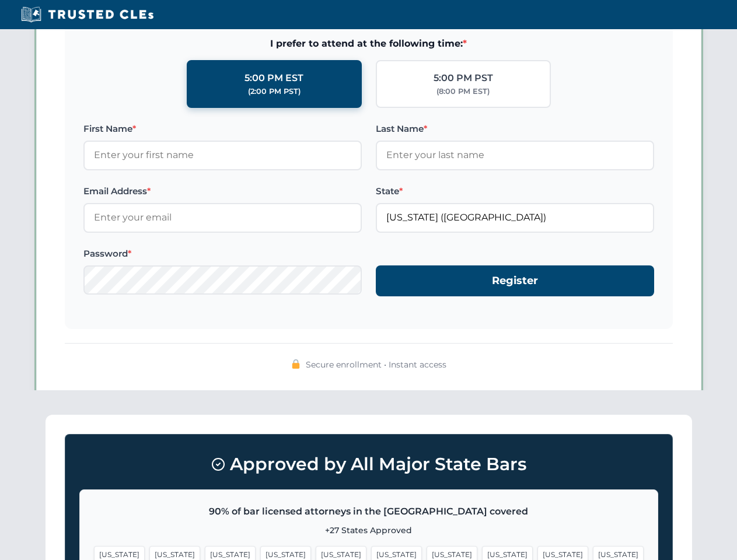 This screenshot has width=737, height=560. Describe the element at coordinates (463, 91) in the screenshot. I see `div: (8:00 PM EST)` at that location.